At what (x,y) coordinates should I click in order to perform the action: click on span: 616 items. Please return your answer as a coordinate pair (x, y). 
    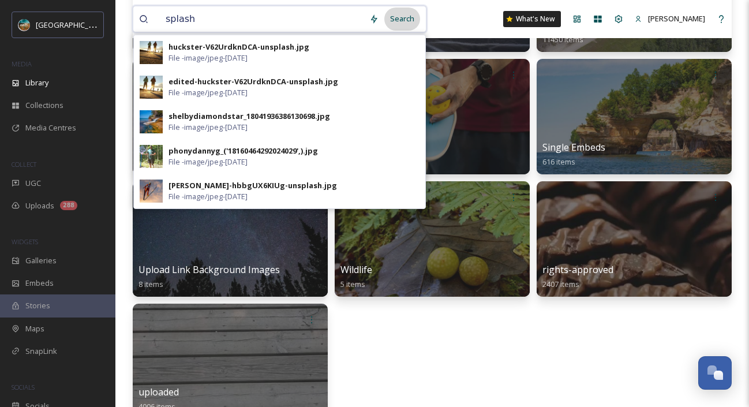
    Looking at the image, I should click on (558, 162).